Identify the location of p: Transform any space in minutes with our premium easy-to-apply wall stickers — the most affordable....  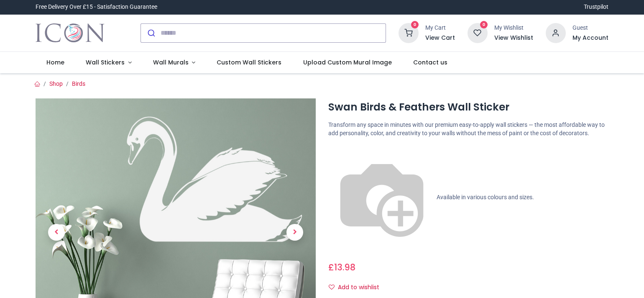
(468, 129).